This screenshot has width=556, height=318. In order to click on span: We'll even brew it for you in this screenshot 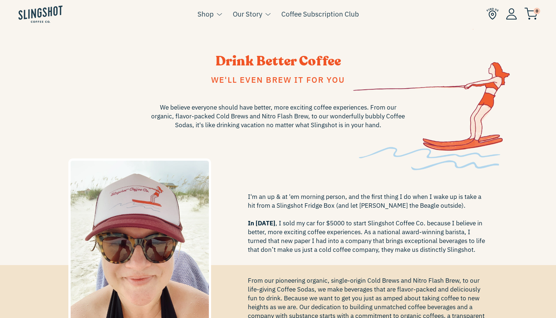, I will do `click(278, 79)`.